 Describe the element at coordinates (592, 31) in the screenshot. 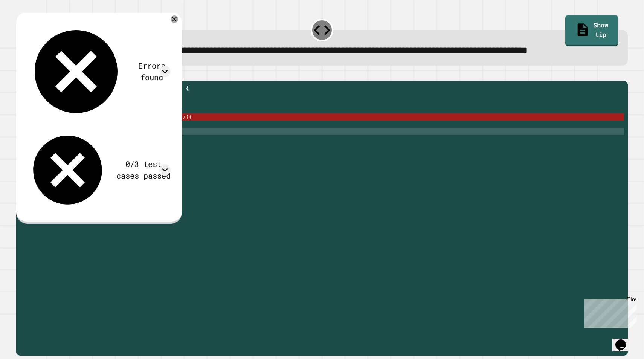

I see `a: Show tip` at that location.